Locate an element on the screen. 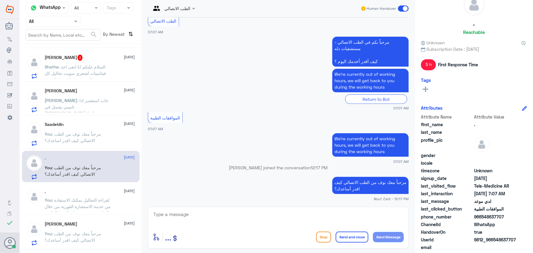 This screenshot has width=533, height=253. span: UserId is located at coordinates (447, 240).